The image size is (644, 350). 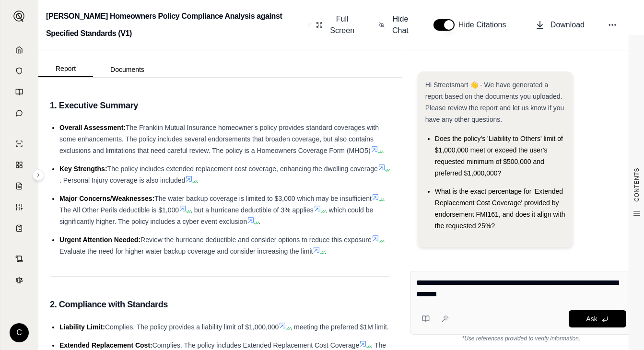 I want to click on a: Documents Vault, so click(x=19, y=71).